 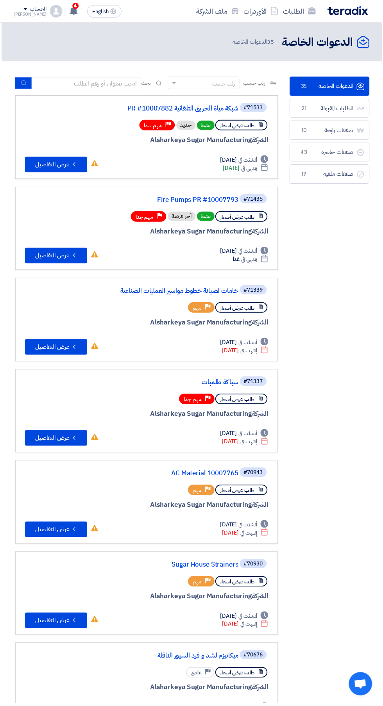 What do you see at coordinates (161, 201) in the screenshot?
I see `a: Fire Pumps PR #10007793` at bounding box center [161, 201].